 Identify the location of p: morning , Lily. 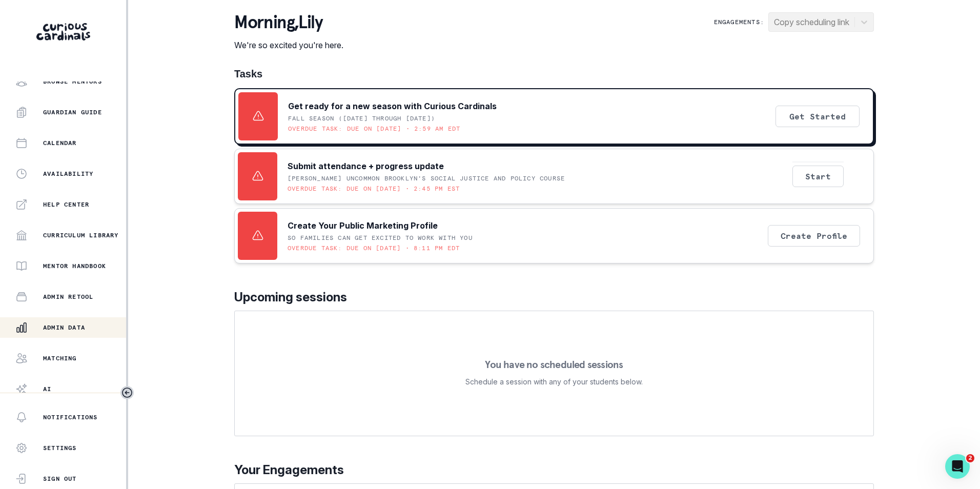
(289, 23).